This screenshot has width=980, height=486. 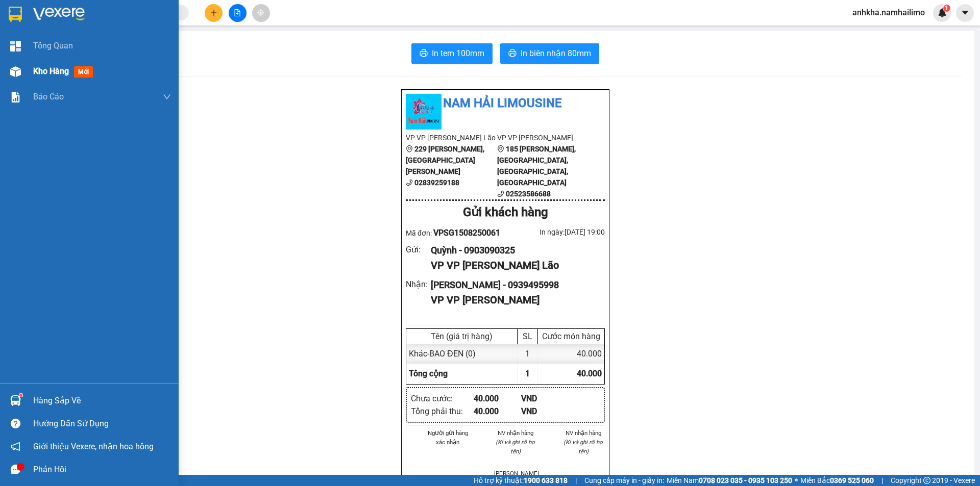 I want to click on div: Chưa cước :, so click(x=442, y=399).